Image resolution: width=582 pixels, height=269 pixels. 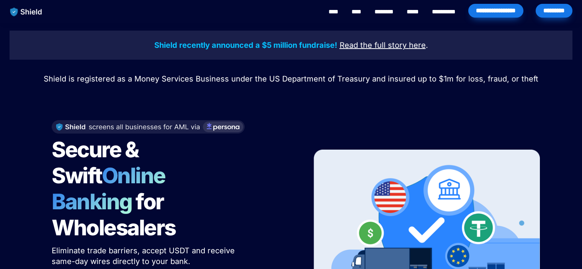 What do you see at coordinates (373, 46) in the screenshot?
I see `a: Read the full story` at bounding box center [373, 46].